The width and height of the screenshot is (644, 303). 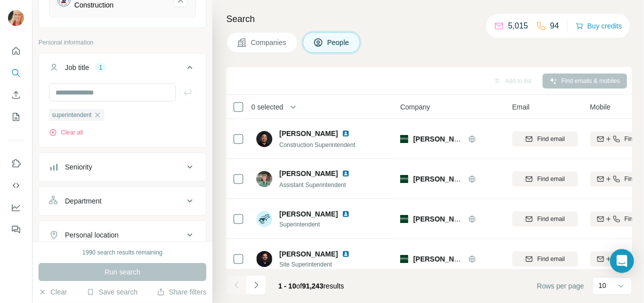 I want to click on span: results, so click(x=312, y=286).